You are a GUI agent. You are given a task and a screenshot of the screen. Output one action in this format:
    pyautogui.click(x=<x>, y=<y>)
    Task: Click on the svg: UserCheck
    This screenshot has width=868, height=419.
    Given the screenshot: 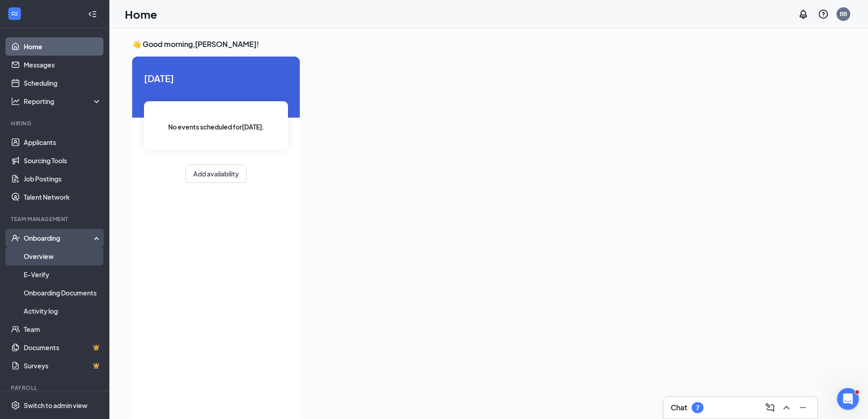 What is the action you would take?
    pyautogui.click(x=15, y=237)
    